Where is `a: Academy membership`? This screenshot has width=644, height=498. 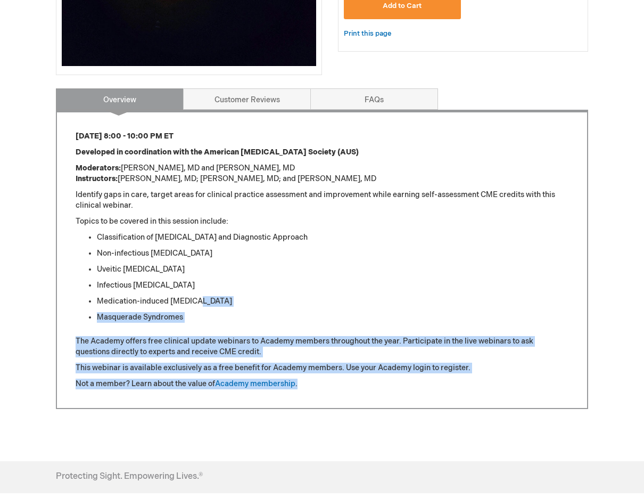 a: Academy membership is located at coordinates (255, 383).